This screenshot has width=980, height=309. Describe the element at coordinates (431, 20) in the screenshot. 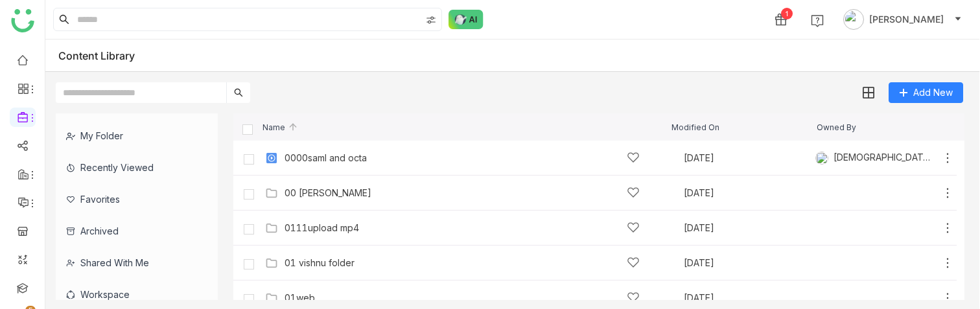

I see `img: search-type.svg` at that location.